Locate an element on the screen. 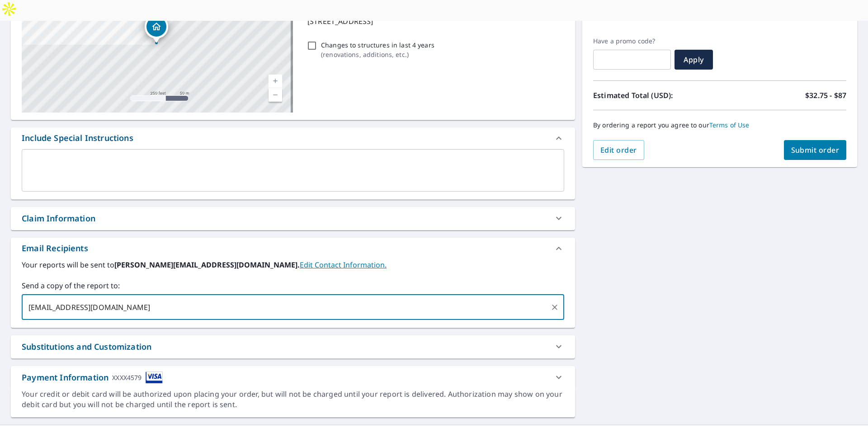 Image resolution: width=868 pixels, height=427 pixels. button: Apply is located at coordinates (694, 60).